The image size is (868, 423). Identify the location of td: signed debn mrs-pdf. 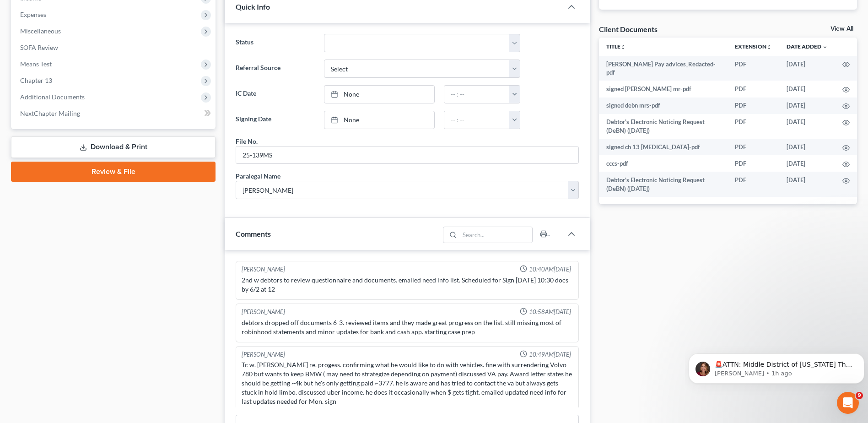
(663, 106).